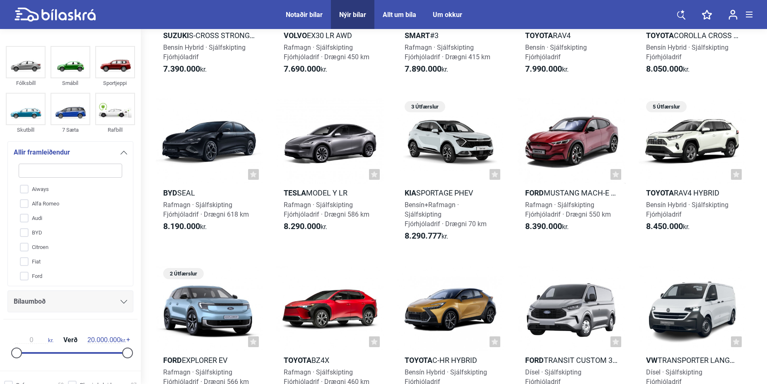  Describe the element at coordinates (330, 193) in the screenshot. I see `h2: Model Y LR` at that location.